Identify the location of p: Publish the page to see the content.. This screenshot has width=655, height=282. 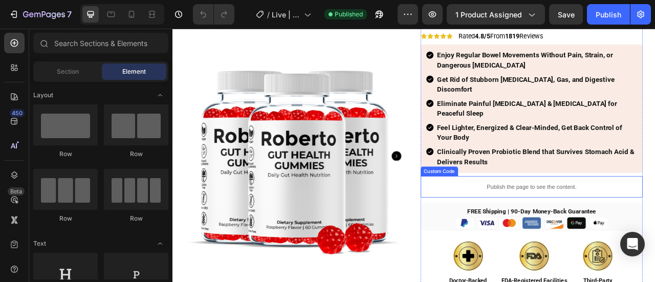
(456, 201).